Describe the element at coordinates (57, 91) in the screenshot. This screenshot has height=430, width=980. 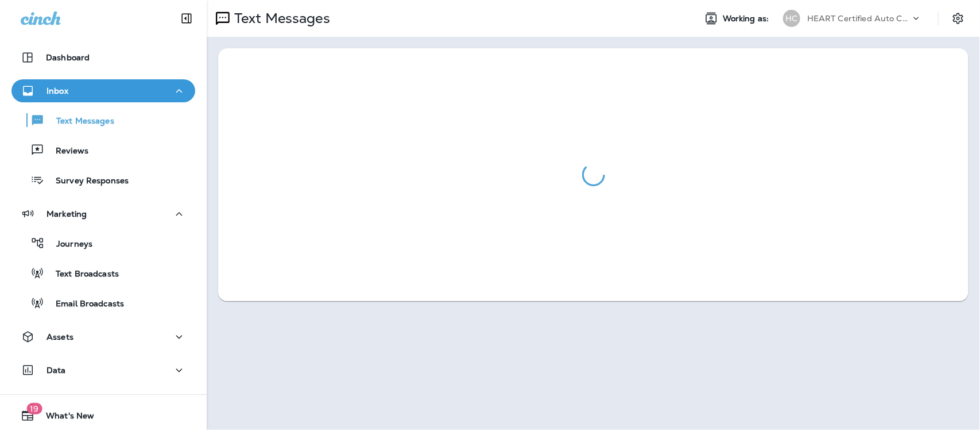
I see `p: Inbox` at that location.